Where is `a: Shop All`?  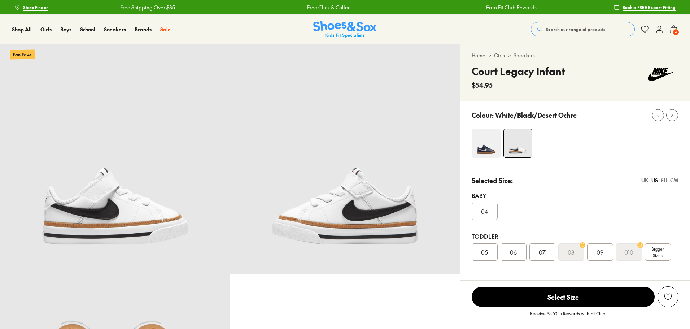
a: Shop All is located at coordinates (22, 29).